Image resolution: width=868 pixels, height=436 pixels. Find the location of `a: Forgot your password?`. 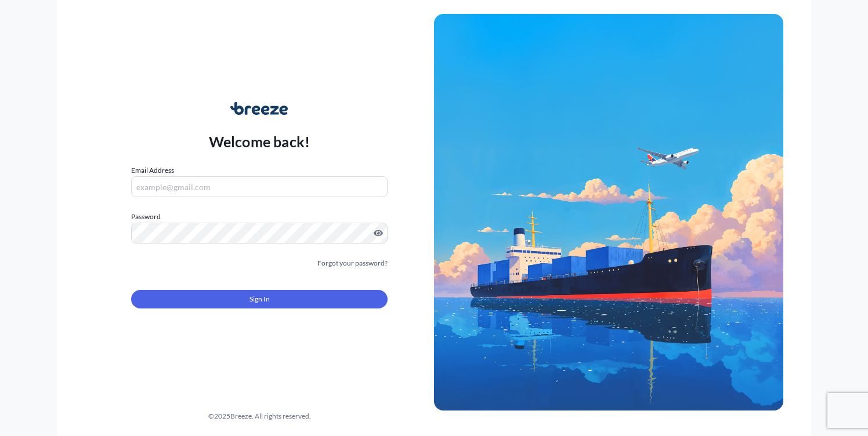

a: Forgot your password? is located at coordinates (352, 263).